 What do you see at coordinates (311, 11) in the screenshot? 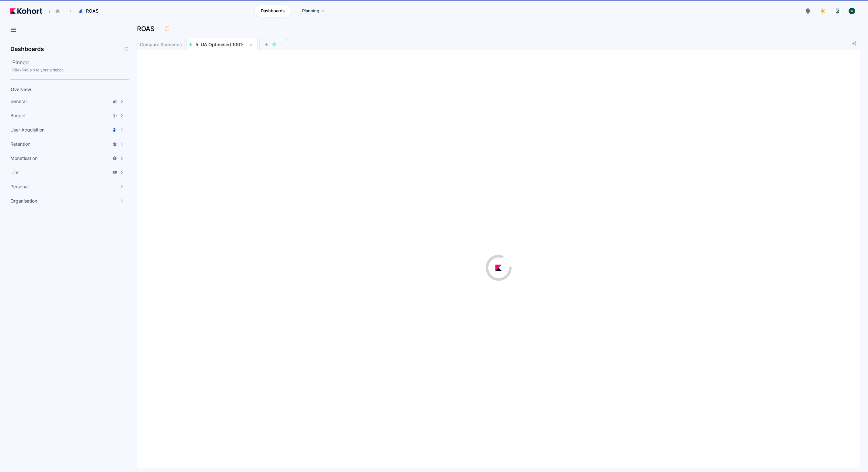
I see `span: Planning` at bounding box center [311, 11].